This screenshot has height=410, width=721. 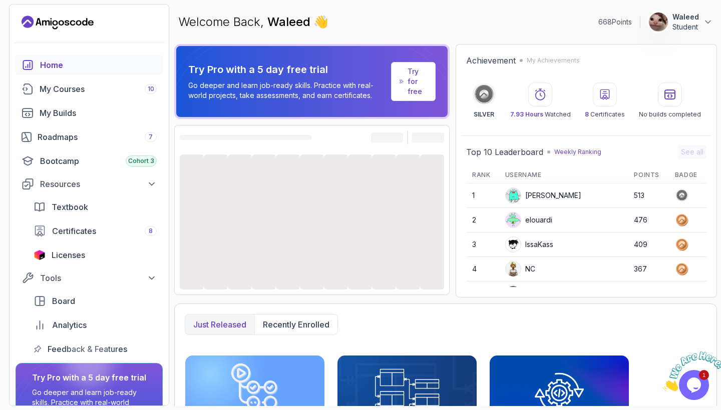 I want to click on span: Textbook, so click(x=70, y=207).